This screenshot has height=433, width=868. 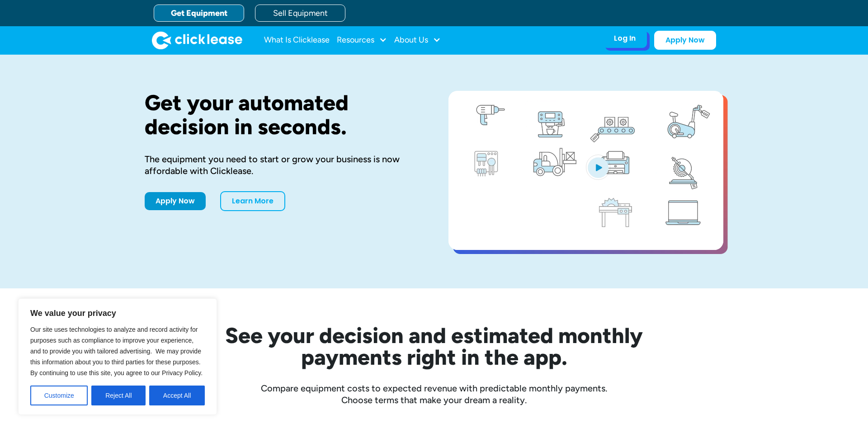 What do you see at coordinates (282, 165) in the screenshot?
I see `div: The equipment you need to start or grow your business is now affordable with Clicklease.` at bounding box center [282, 165].